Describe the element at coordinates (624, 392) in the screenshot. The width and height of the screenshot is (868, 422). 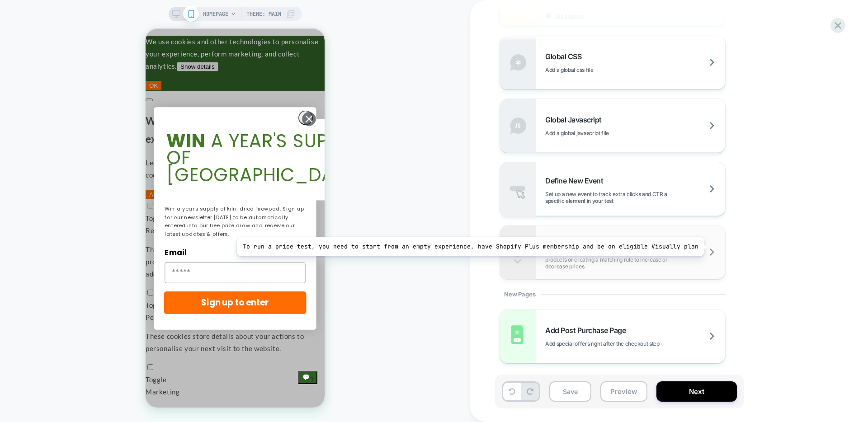
I see `button: Preview` at that location.